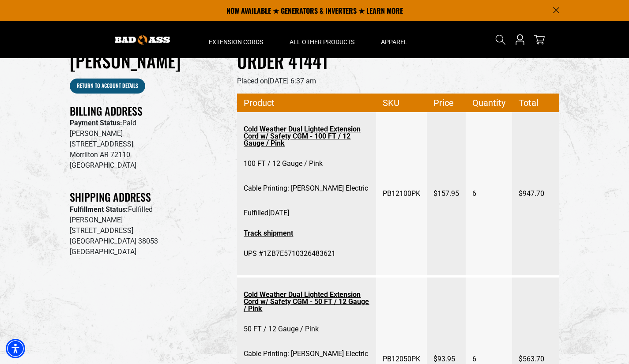 The image size is (629, 364). What do you see at coordinates (446, 194) in the screenshot?
I see `span: $157.95` at bounding box center [446, 194].